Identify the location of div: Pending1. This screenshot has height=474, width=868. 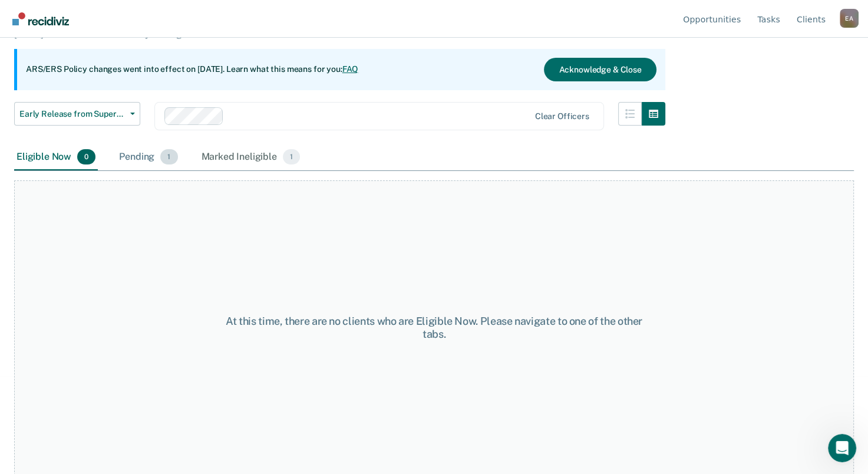
(148, 157).